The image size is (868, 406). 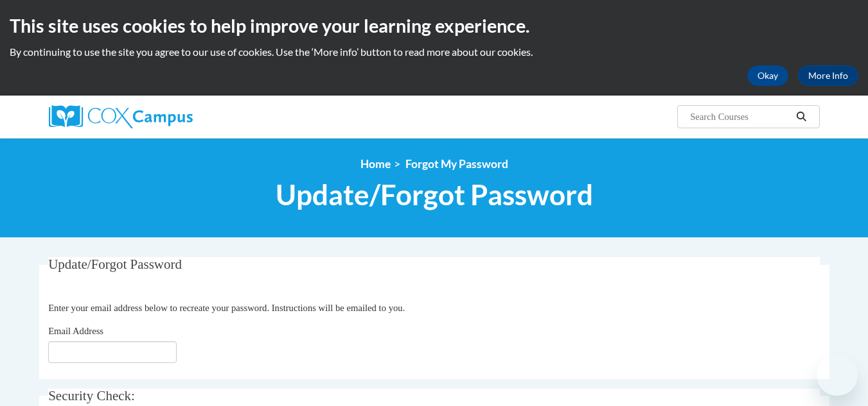 What do you see at coordinates (375, 164) in the screenshot?
I see `a: Home` at bounding box center [375, 164].